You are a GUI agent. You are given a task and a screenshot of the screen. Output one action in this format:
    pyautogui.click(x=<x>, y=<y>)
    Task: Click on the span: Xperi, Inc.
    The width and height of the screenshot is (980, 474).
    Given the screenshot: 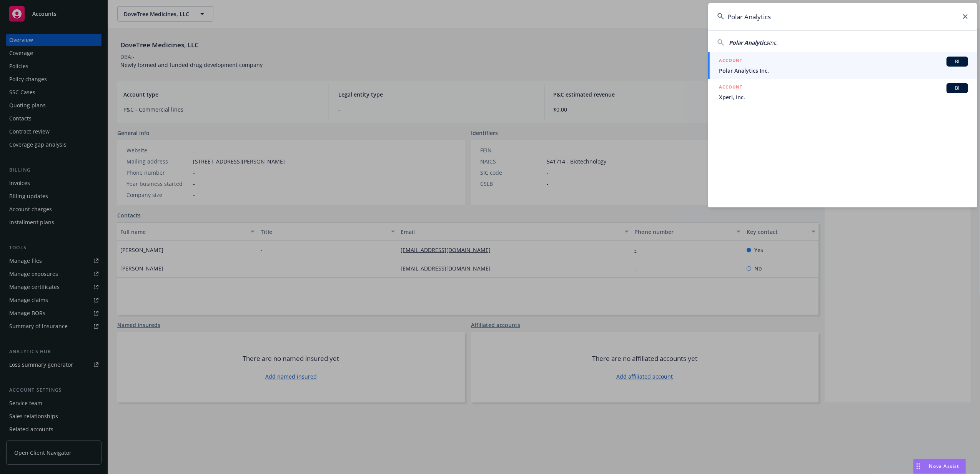 What is the action you would take?
    pyautogui.click(x=843, y=97)
    